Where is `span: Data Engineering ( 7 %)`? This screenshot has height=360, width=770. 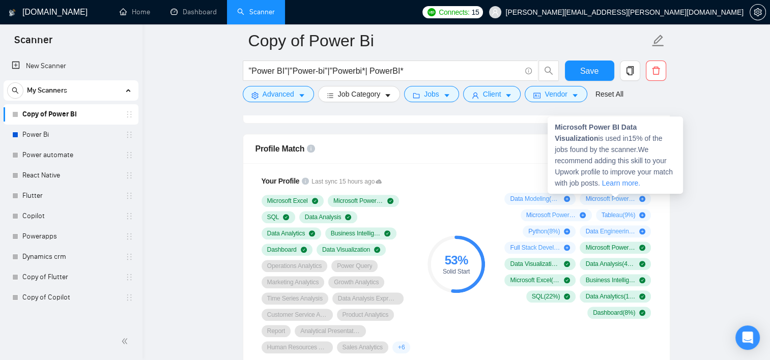 span: Data Engineering ( 7 %) is located at coordinates (610, 232).